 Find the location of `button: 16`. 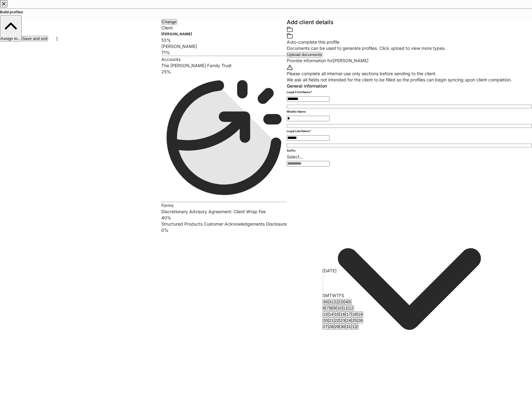

button: 16 is located at coordinates (342, 314).